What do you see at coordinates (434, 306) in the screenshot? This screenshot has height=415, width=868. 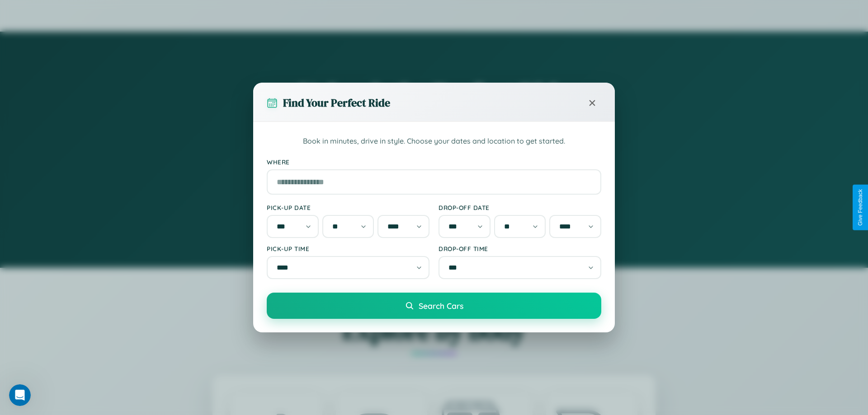 I see `button: Search Cars` at bounding box center [434, 306].